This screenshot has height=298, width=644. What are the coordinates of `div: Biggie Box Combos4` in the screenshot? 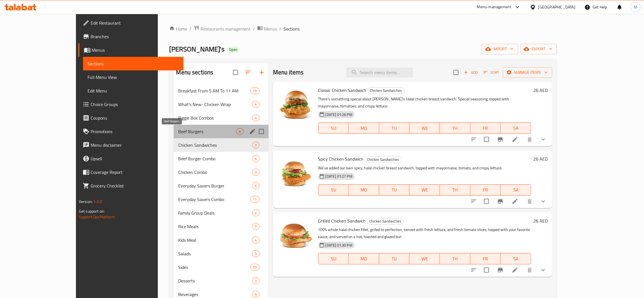 It's located at (221, 118).